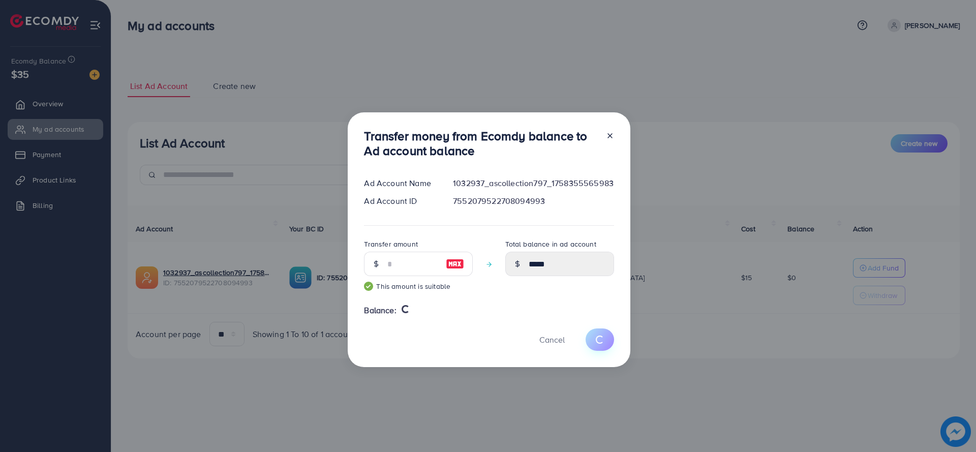  I want to click on label: Transfer amount, so click(390, 244).